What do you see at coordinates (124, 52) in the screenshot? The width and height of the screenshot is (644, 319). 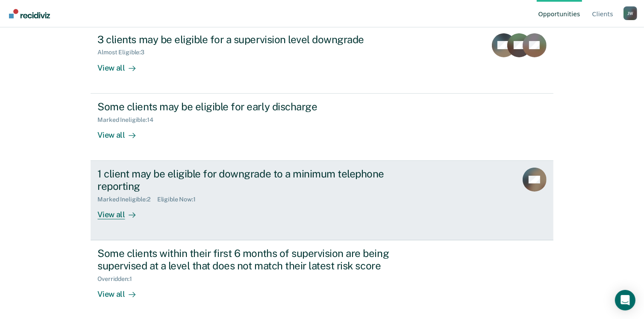 I see `div: Almost Eligible : 3` at bounding box center [124, 52].